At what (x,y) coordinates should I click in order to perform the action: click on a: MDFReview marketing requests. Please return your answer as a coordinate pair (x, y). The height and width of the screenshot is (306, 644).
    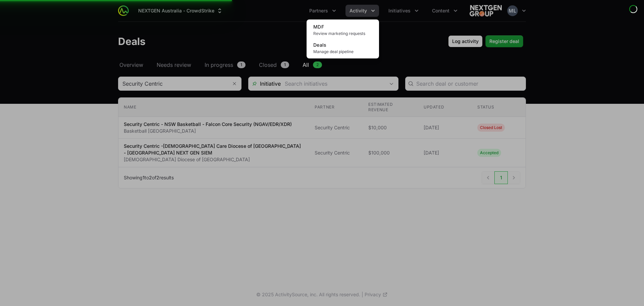
    Looking at the image, I should click on (342, 30).